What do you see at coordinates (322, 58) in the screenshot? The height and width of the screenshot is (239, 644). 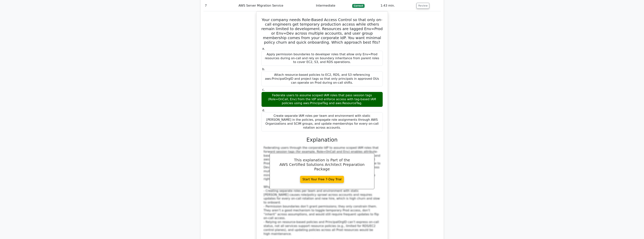 I see `div: Apply permission boundaries to developer roles that allow only Env=Prod resources during on-call ...` at bounding box center [322, 58].